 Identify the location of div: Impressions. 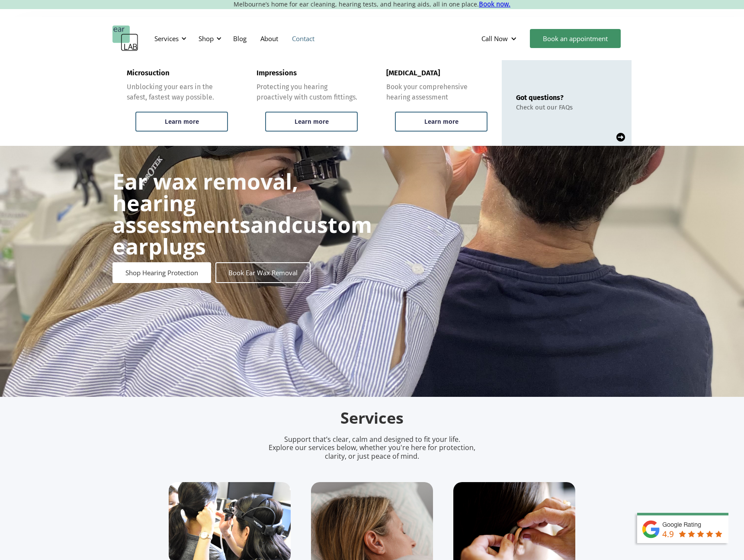
(277, 73).